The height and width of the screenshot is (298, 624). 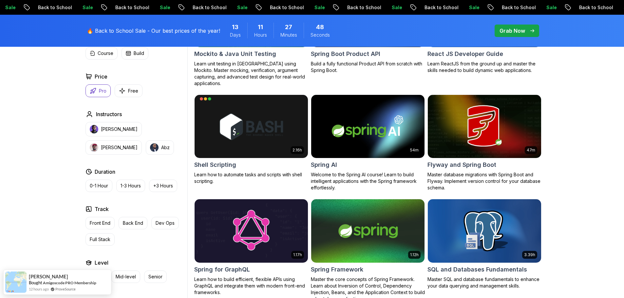 I want to click on h2: Spring AI, so click(x=324, y=165).